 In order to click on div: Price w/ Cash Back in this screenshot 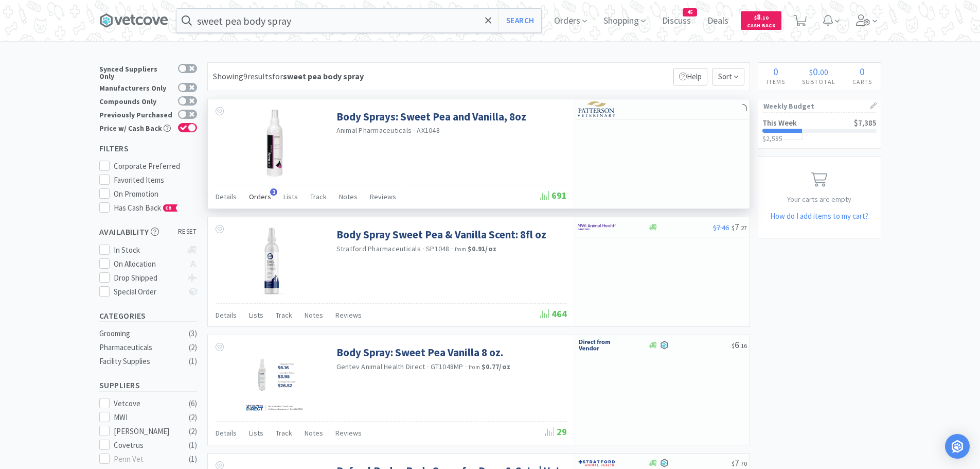, I will do `click(136, 127)`.